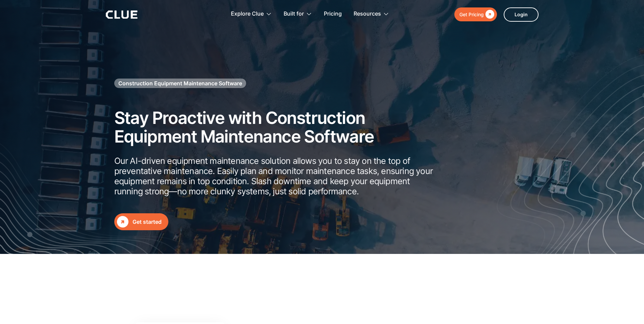 The image size is (644, 324). Describe the element at coordinates (141, 222) in the screenshot. I see `a: Get started` at that location.